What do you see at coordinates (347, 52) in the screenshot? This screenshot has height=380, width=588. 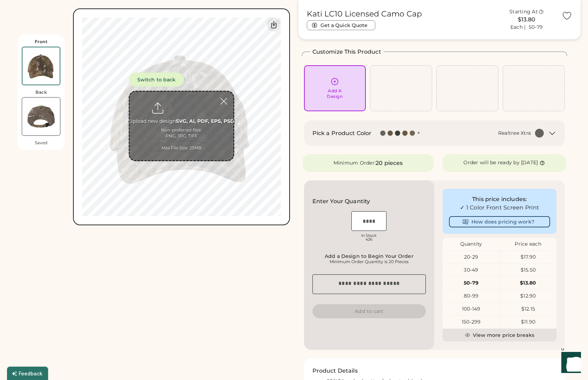 I see `h2: Customize This Product` at bounding box center [347, 52].